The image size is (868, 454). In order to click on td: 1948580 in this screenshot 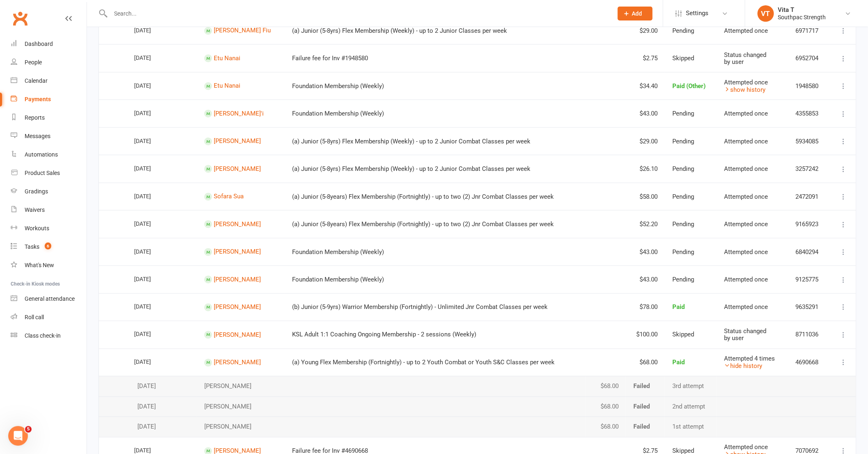, I will do `click(808, 86)`.